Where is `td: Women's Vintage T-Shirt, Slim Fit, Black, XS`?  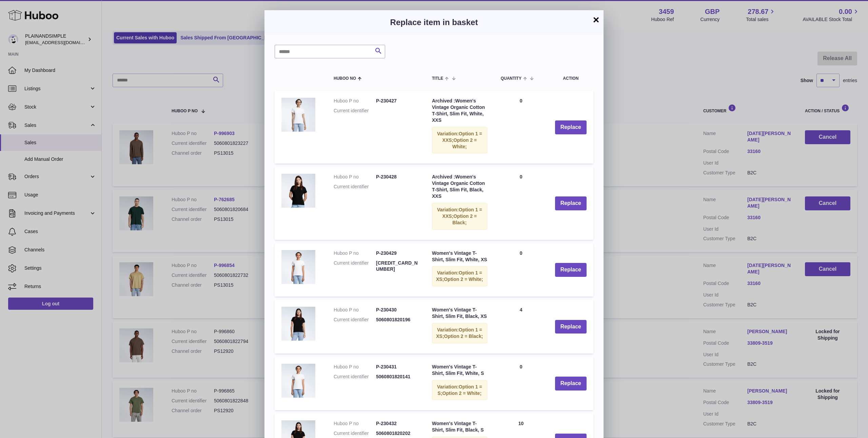 td: Women's Vintage T-Shirt, Slim Fit, Black, XS is located at coordinates (459, 327).